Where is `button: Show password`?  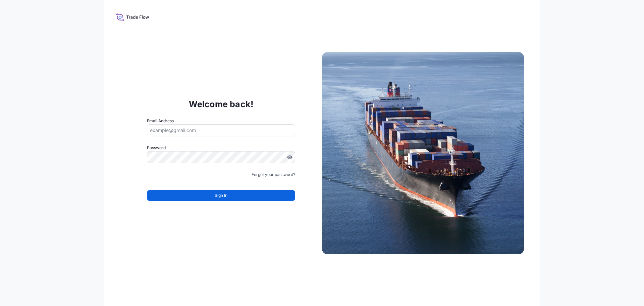
button: Show password is located at coordinates (290, 157).